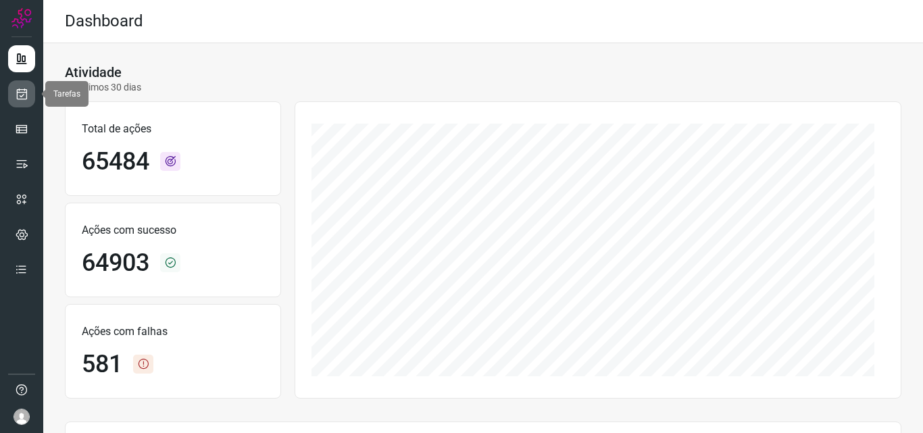  I want to click on h1: 581, so click(102, 364).